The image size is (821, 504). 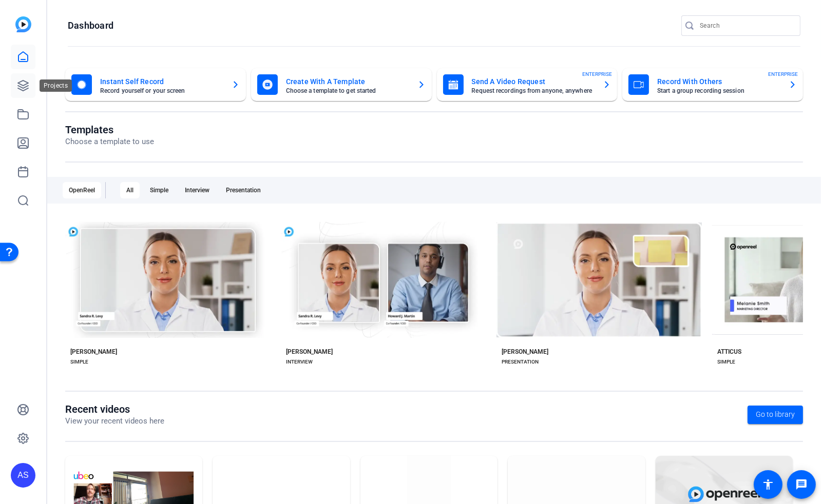 I want to click on p: View your recent videos here, so click(x=114, y=421).